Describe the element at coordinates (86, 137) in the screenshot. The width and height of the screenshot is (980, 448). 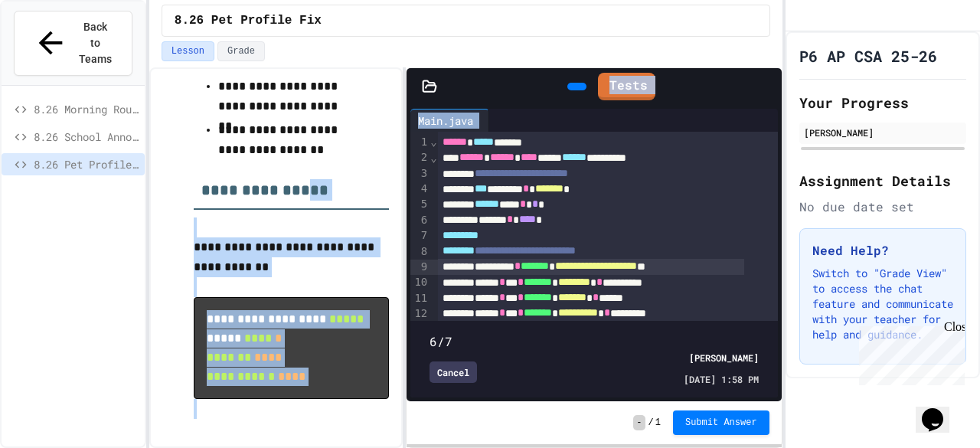
I see `span: 8.26 School Announcements` at that location.